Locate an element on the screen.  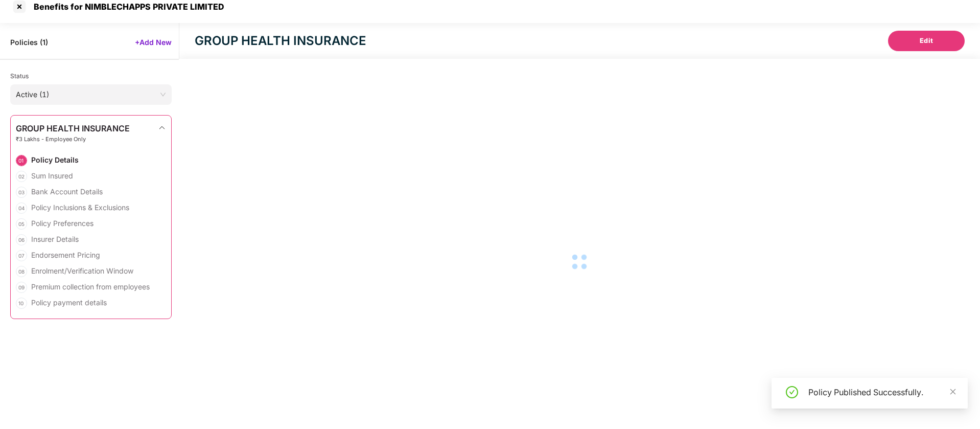
span: close is located at coordinates (953, 391).